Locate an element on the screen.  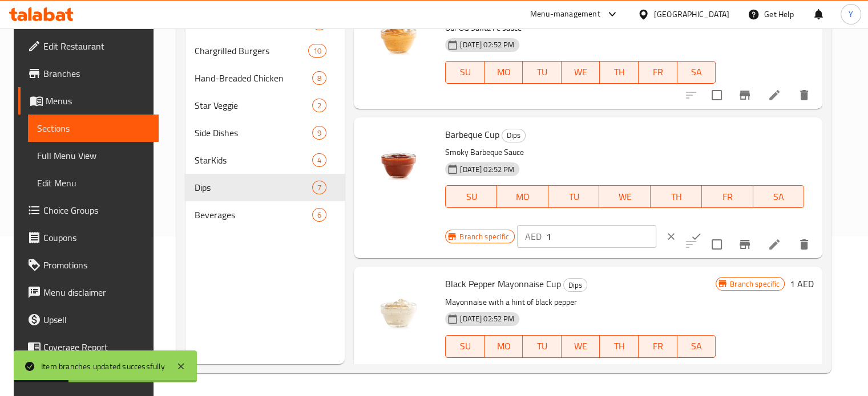
div: Chargrilled Burgers is located at coordinates (251, 51).